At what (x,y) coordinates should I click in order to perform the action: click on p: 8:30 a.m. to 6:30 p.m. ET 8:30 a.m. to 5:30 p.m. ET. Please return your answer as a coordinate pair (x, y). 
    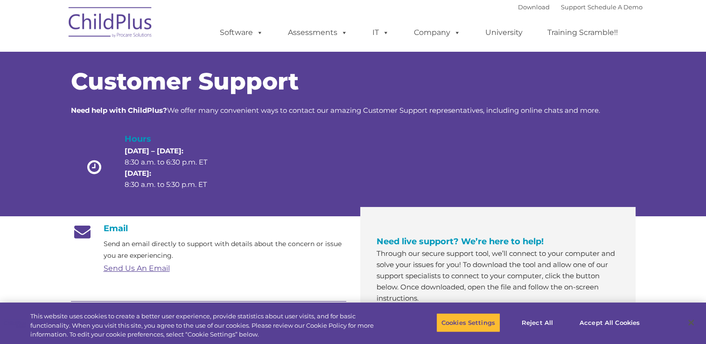
    Looking at the image, I should click on (174, 168).